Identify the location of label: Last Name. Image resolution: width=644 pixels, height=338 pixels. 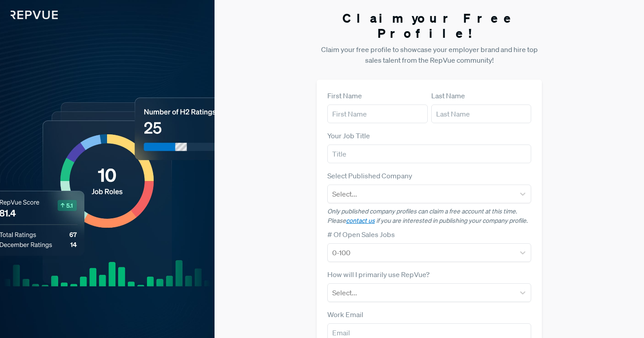
(448, 95).